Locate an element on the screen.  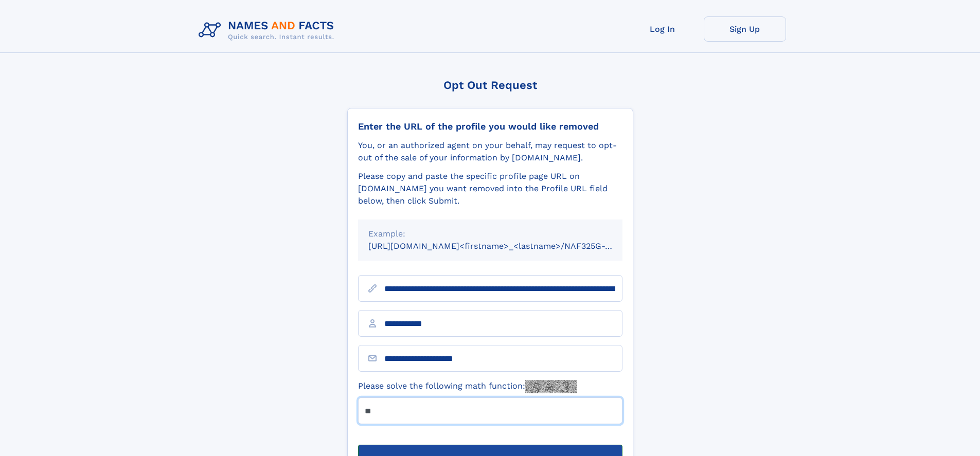
div: Enter the URL of the profile you would like removed is located at coordinates (490, 126).